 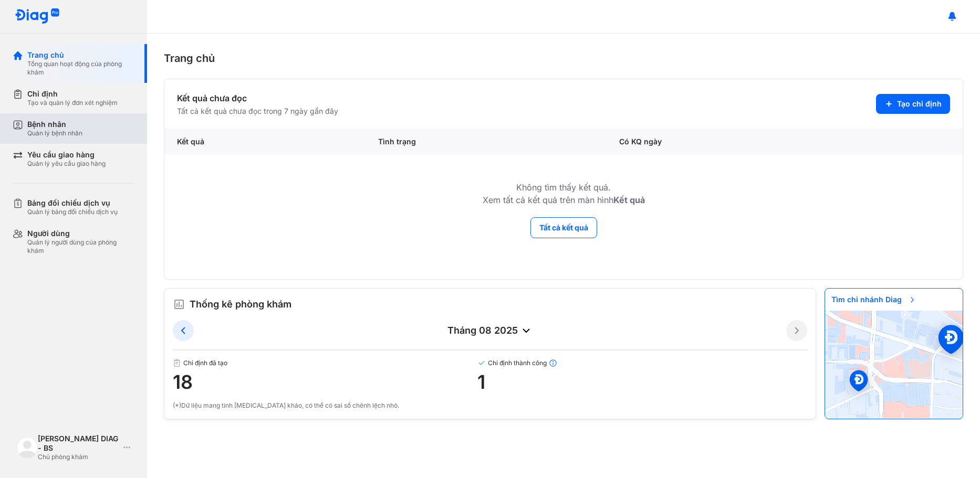 What do you see at coordinates (264, 142) in the screenshot?
I see `div: Kết quả` at bounding box center [264, 142].